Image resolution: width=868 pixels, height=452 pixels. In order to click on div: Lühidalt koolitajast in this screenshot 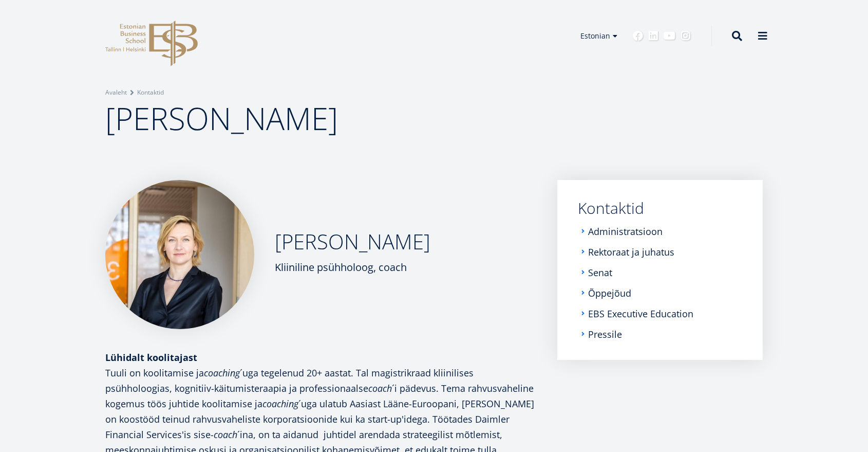, I will do `click(321, 357)`.